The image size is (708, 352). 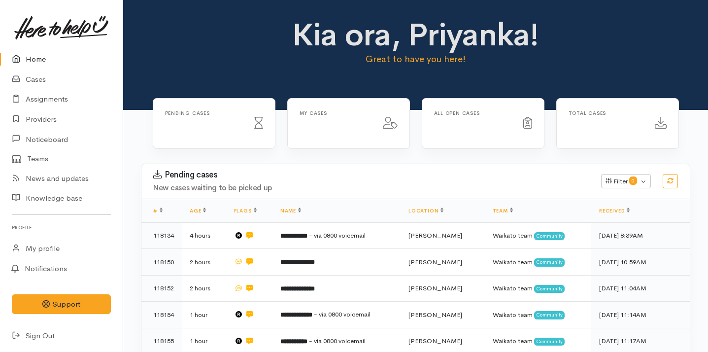 What do you see at coordinates (371, 188) in the screenshot?
I see `h4: New cases waiting to be picked up` at bounding box center [371, 188].